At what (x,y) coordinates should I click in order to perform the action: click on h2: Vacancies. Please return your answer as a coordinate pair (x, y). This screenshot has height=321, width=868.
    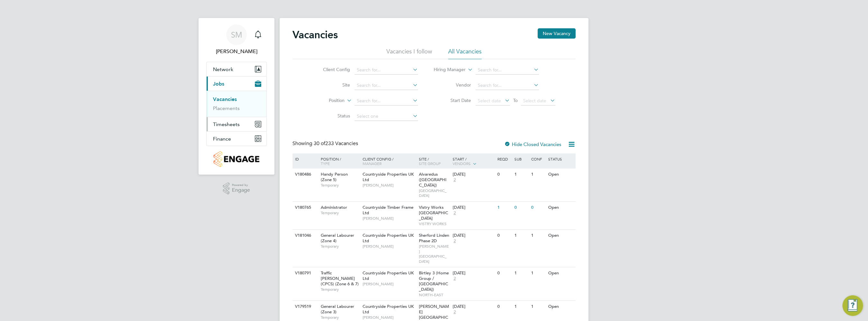
    Looking at the image, I should click on (315, 35).